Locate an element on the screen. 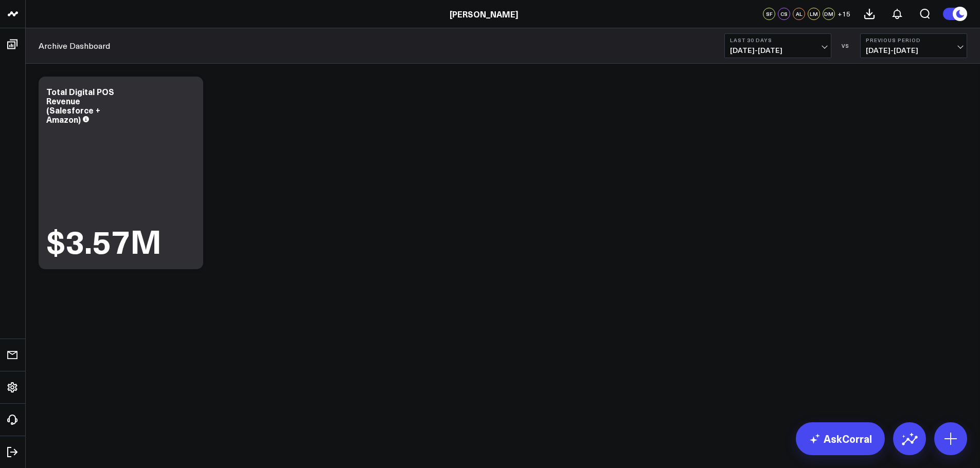  span: + 15 is located at coordinates (843, 14).